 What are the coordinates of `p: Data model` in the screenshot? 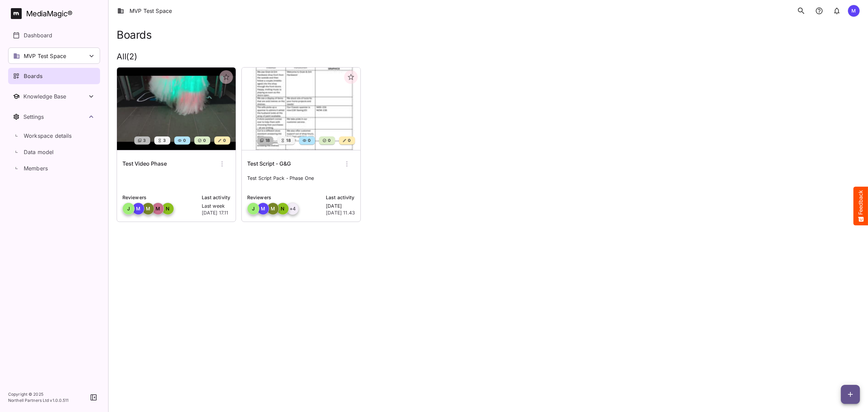 It's located at (39, 152).